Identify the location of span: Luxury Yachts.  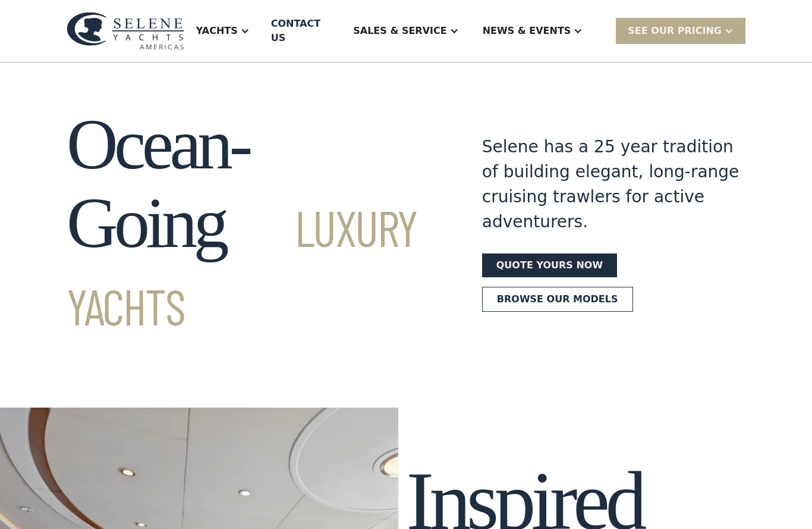
(242, 266).